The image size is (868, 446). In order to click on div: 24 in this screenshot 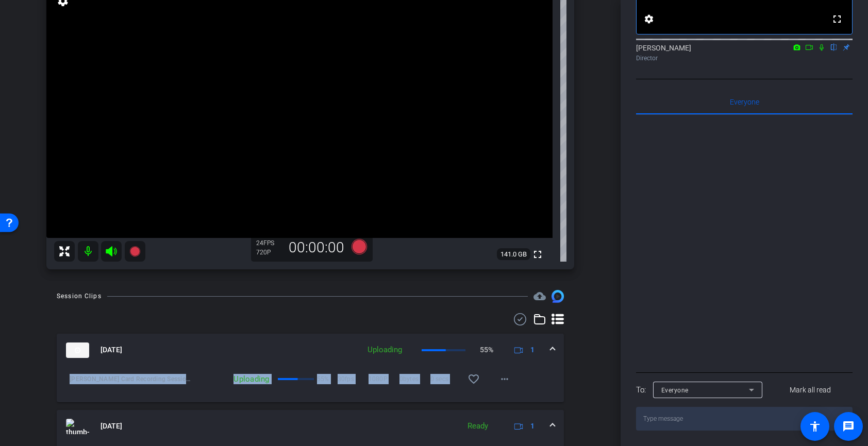, I will do `click(269, 243)`.